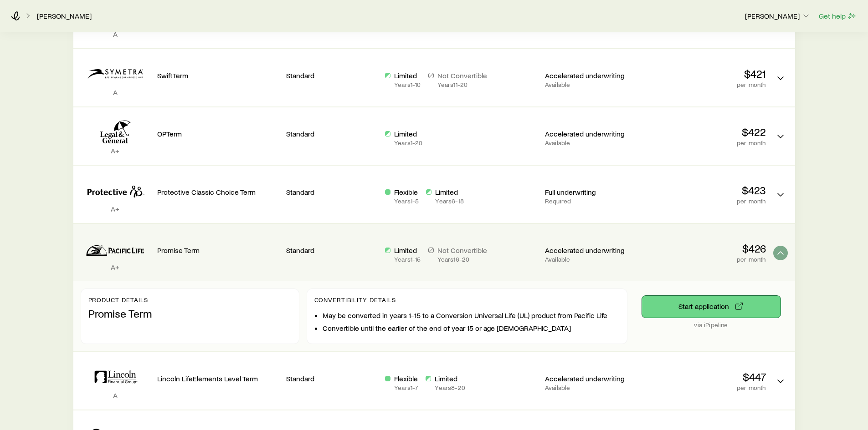 Image resolution: width=868 pixels, height=430 pixels. I want to click on p: Years 8 - 20, so click(450, 388).